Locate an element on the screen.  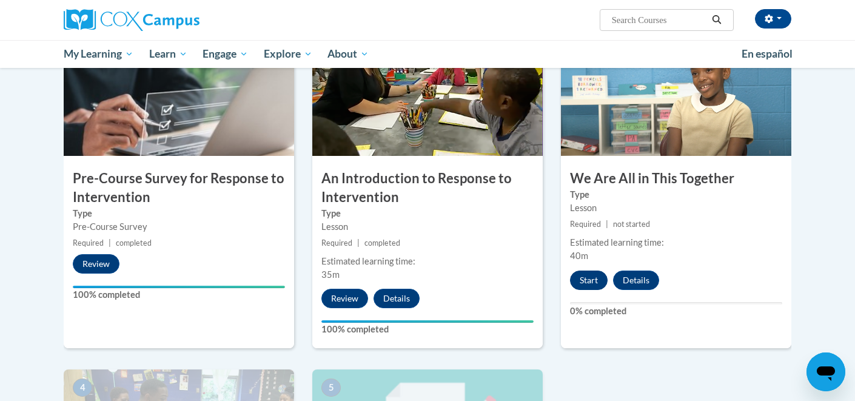
span: 5 is located at coordinates (331, 387).